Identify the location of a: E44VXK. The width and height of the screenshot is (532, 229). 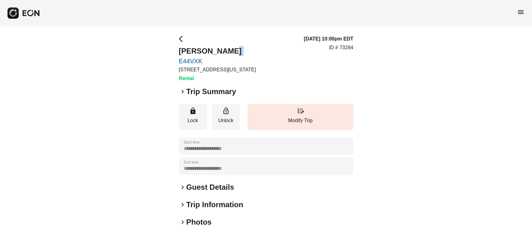
(217, 61).